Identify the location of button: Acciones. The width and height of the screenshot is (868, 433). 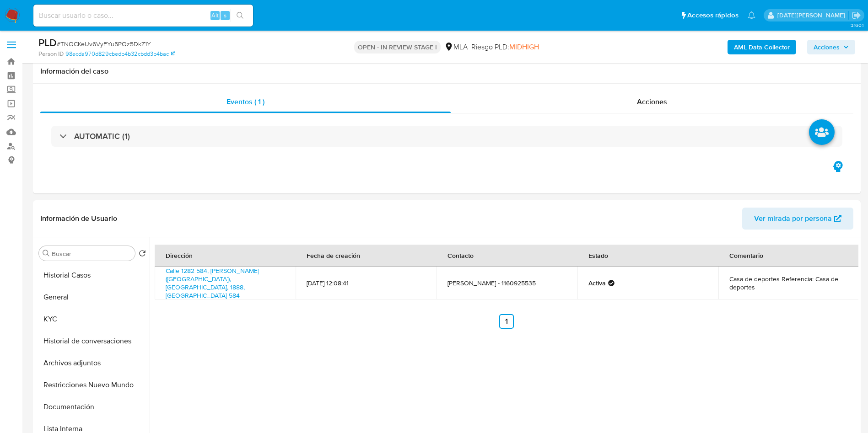
(831, 47).